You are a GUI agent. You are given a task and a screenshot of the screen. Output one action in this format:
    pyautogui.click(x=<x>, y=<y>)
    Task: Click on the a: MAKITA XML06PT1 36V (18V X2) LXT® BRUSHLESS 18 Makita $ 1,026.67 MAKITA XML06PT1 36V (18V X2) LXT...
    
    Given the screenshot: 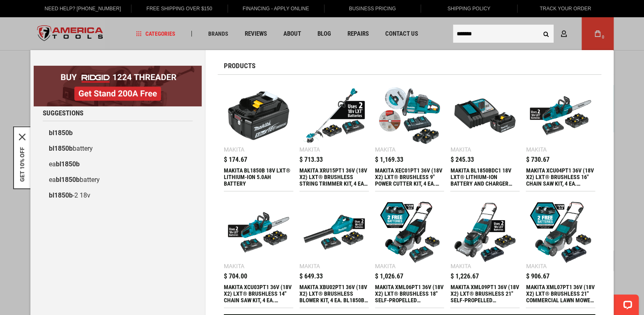 What is the action you would take?
    pyautogui.click(x=410, y=253)
    